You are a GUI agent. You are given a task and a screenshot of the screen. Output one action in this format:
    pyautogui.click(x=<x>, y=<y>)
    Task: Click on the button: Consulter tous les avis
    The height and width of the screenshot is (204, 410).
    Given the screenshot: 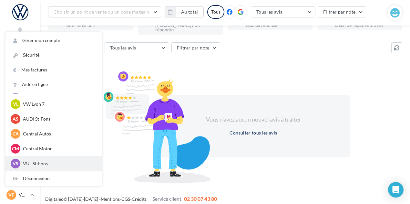 What is the action you would take?
    pyautogui.click(x=253, y=133)
    